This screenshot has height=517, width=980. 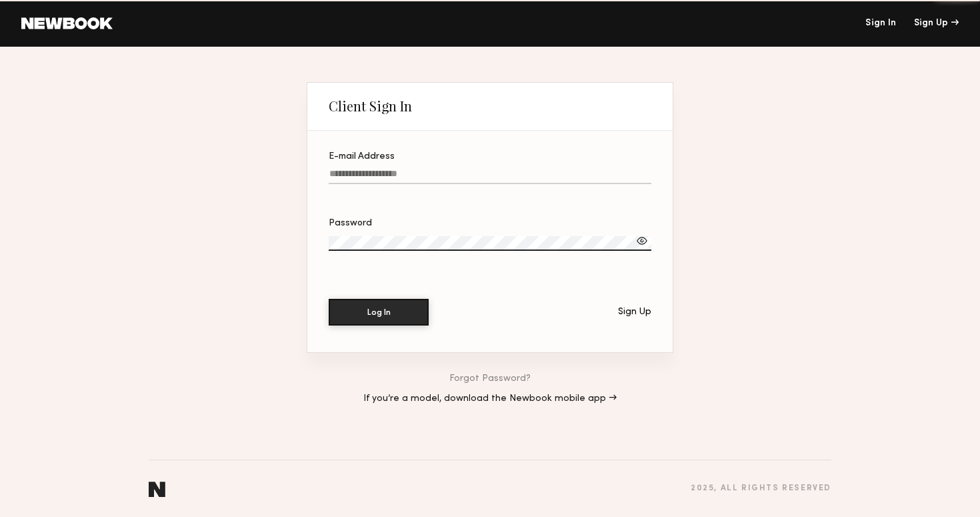 What do you see at coordinates (490, 399) in the screenshot?
I see `a: If you’re a model, download the Newbook mobile app →` at bounding box center [490, 399].